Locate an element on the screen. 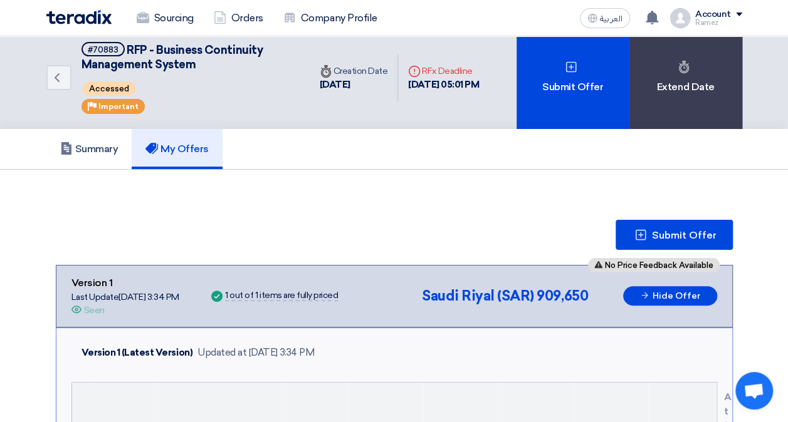 This screenshot has width=788, height=422. a: Company Profile is located at coordinates (330, 18).